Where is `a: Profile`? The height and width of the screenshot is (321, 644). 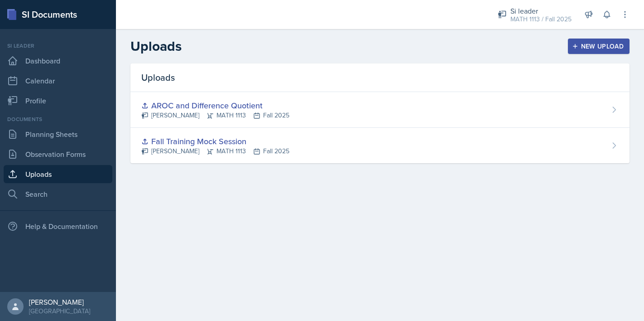 a: Profile is located at coordinates (58, 101).